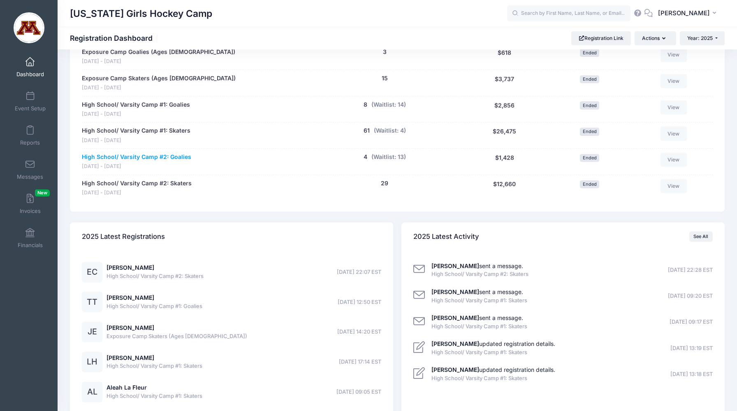 This screenshot has height=411, width=737. What do you see at coordinates (92, 392) in the screenshot?
I see `a: AL` at bounding box center [92, 392].